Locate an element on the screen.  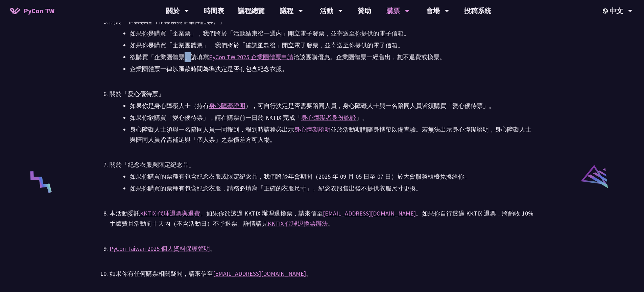
li: 如果你欲購買「愛心優待票」，請在購票前一日於 KKTIX 完成「 」。 is located at coordinates (332, 118).